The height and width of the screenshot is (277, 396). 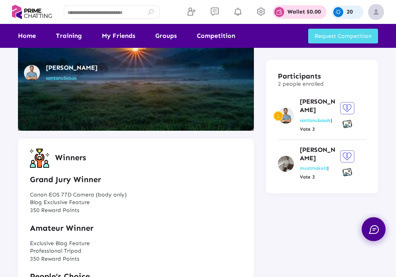 I want to click on button: Request Competition, so click(x=343, y=36).